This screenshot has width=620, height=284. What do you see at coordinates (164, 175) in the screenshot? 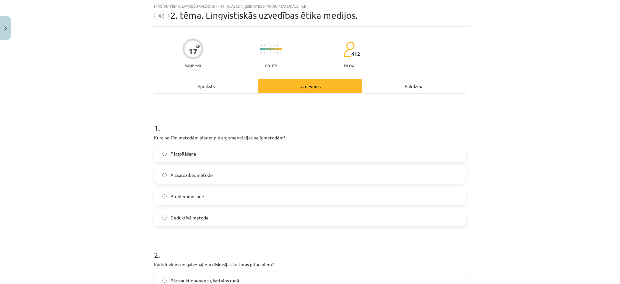
I see `input: Aizsardzības metode` at bounding box center [164, 175].